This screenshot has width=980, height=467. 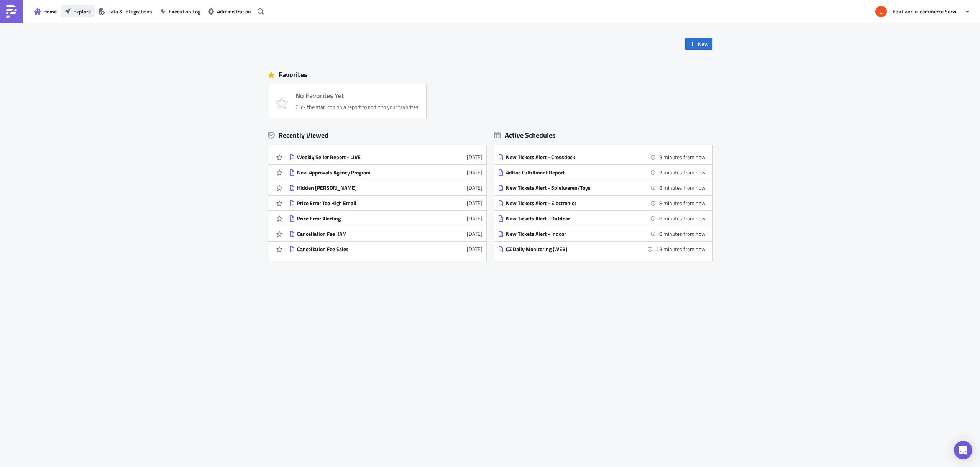 I want to click on button: Administration, so click(x=229, y=11).